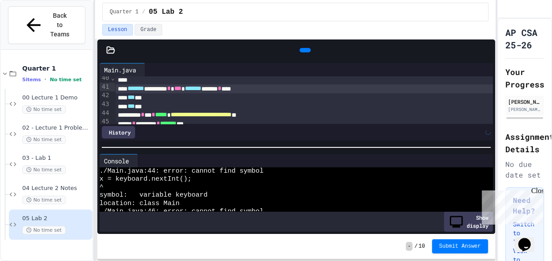  What do you see at coordinates (117, 30) in the screenshot?
I see `button: Lesson` at bounding box center [117, 30].